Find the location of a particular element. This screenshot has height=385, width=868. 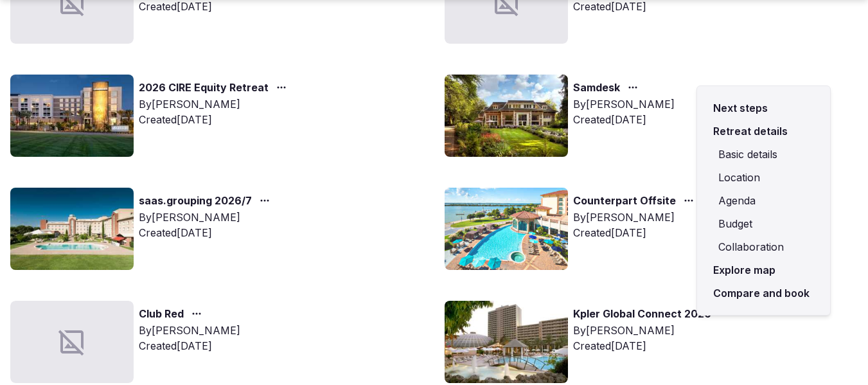

a: Compare and book is located at coordinates (763, 293).